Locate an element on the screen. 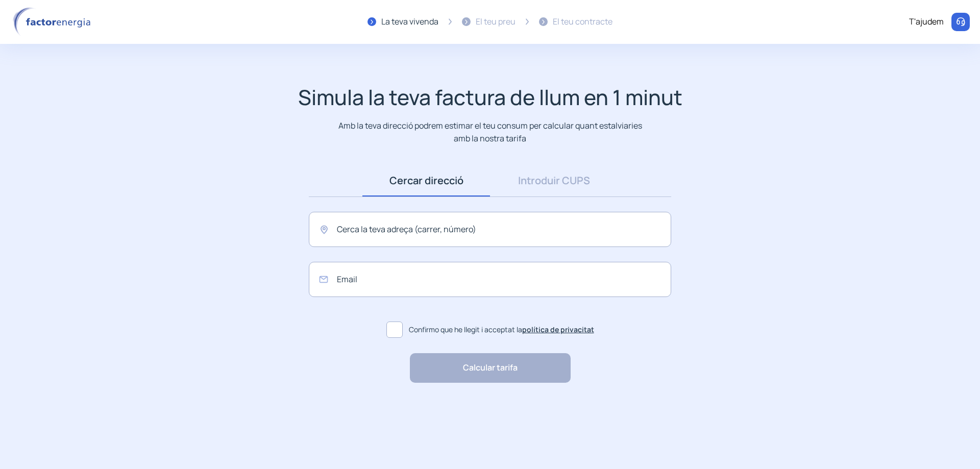 This screenshot has height=469, width=980. div: T'ajudem is located at coordinates (926, 22).